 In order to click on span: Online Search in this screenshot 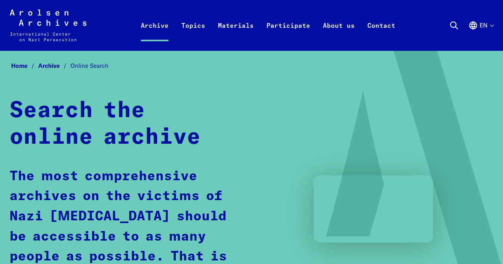, I will do `click(89, 66)`.